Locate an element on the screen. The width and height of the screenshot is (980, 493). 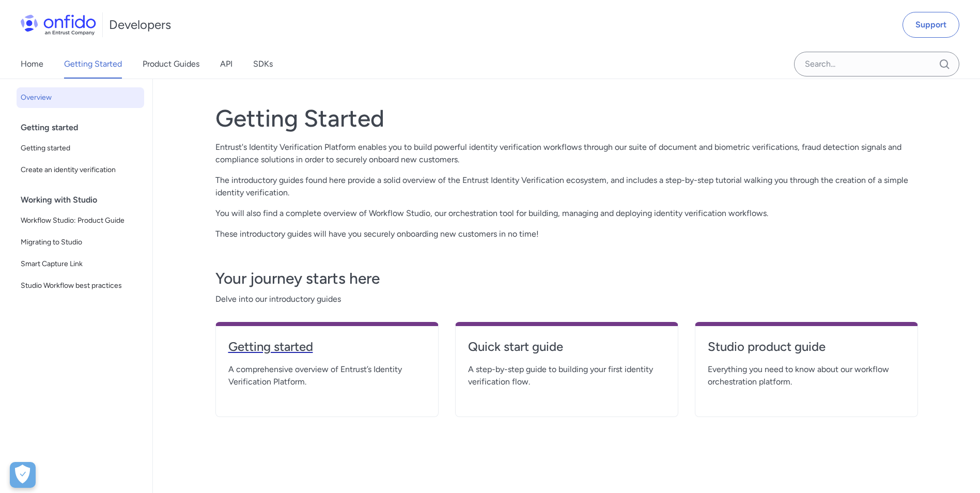
span: Overview is located at coordinates (80, 98).